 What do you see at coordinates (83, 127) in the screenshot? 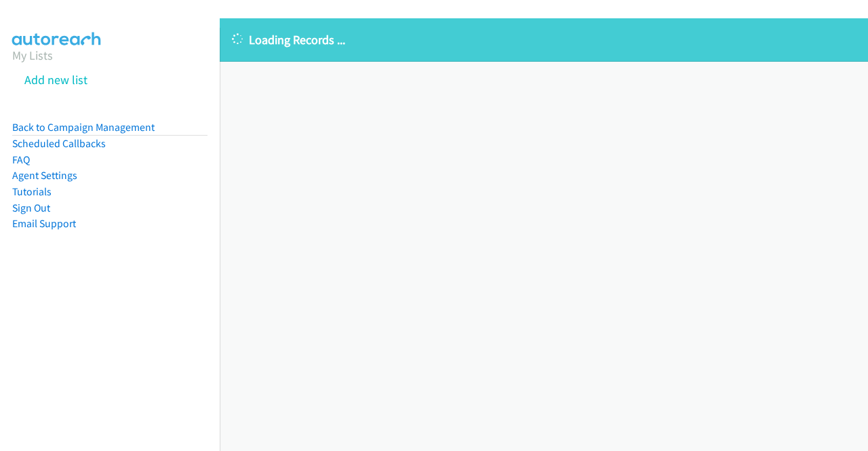
I see `a: Back to Campaign Management` at bounding box center [83, 127].